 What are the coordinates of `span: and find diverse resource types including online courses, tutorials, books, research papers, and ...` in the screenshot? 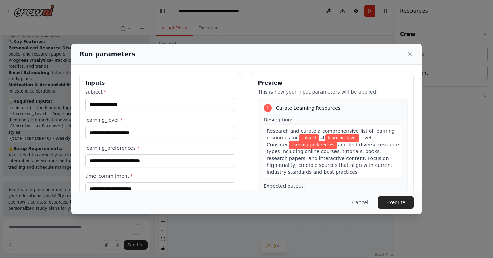 It's located at (333, 158).